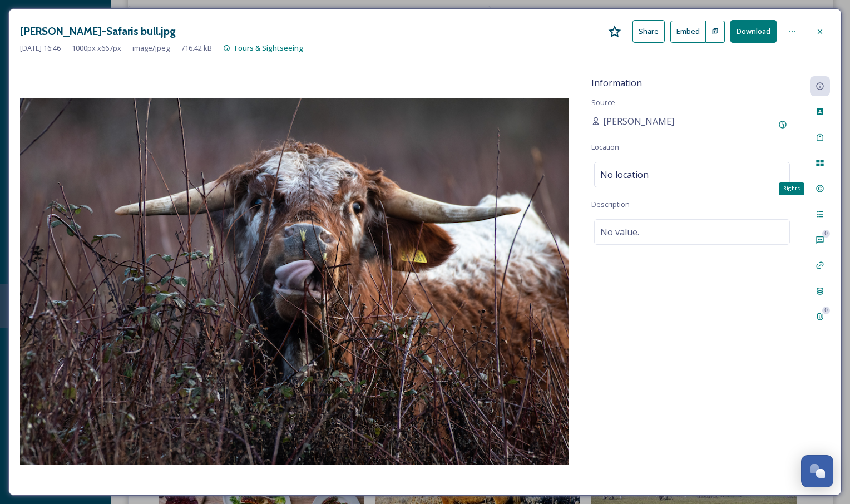 This screenshot has width=850, height=504. Describe the element at coordinates (151, 48) in the screenshot. I see `span: image/jpeg` at that location.